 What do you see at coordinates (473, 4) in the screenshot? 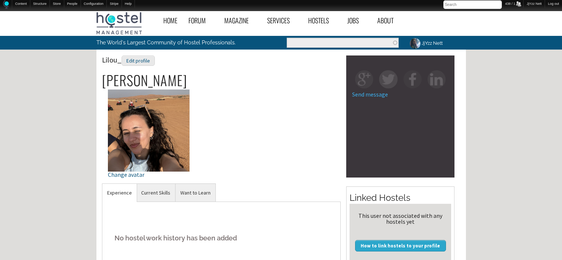
I see `input: Search` at bounding box center [473, 4].